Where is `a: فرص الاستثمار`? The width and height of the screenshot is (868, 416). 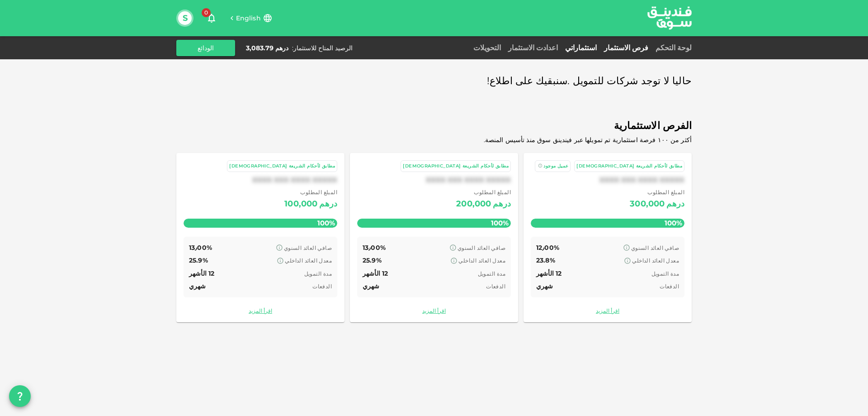
a: فرص الاستثمار is located at coordinates (626, 47).